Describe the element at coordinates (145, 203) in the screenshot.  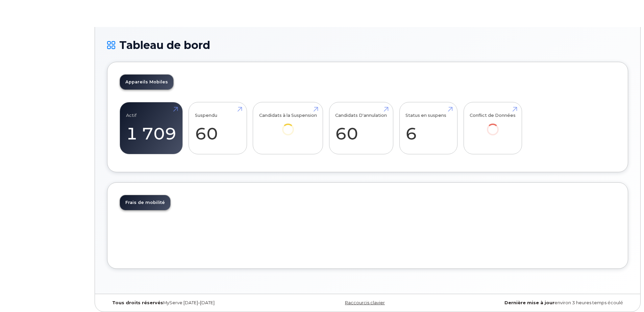
I see `a: Frais de mobilité` at that location.